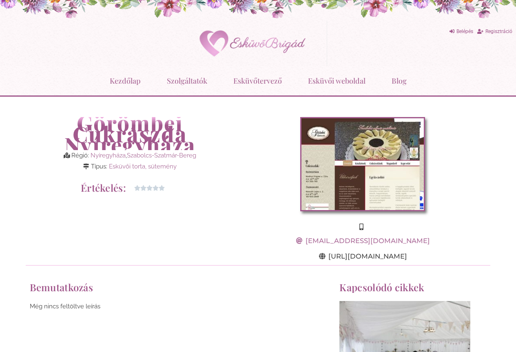 This screenshot has height=352, width=516. Describe the element at coordinates (337, 81) in the screenshot. I see `a: Esküvői weboldal` at that location.